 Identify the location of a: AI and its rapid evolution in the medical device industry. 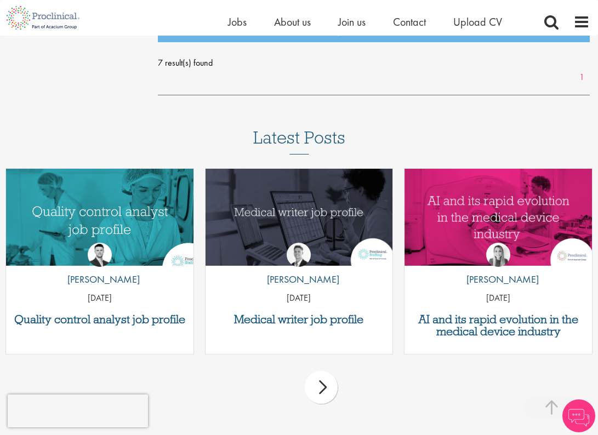
(498, 325).